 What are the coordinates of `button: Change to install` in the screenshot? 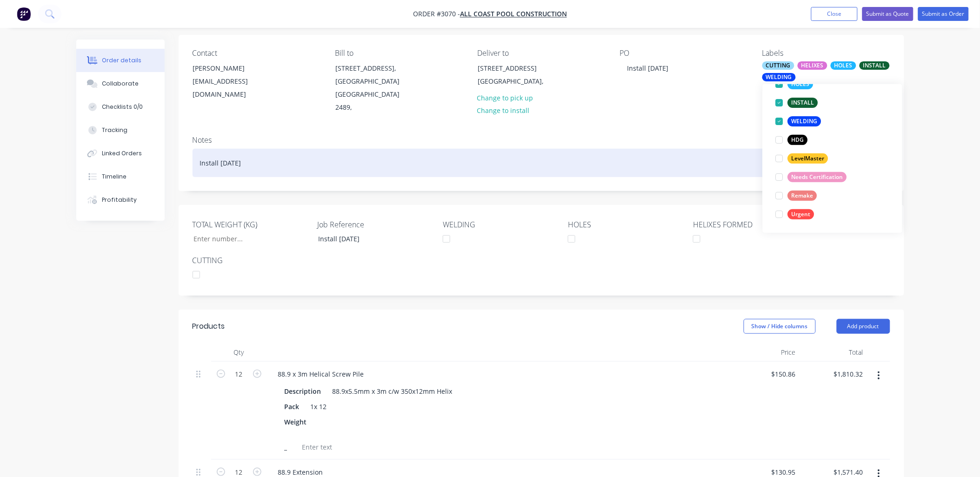 It's located at (503, 110).